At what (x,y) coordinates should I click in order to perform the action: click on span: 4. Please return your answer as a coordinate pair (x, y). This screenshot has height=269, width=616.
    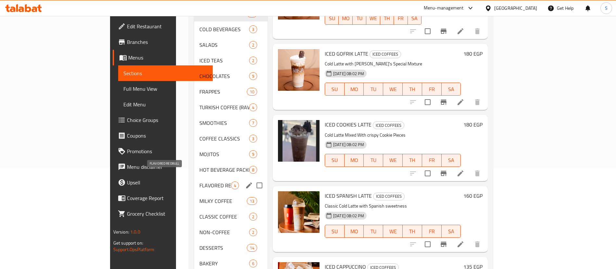
    Looking at the image, I should click on (235, 185).